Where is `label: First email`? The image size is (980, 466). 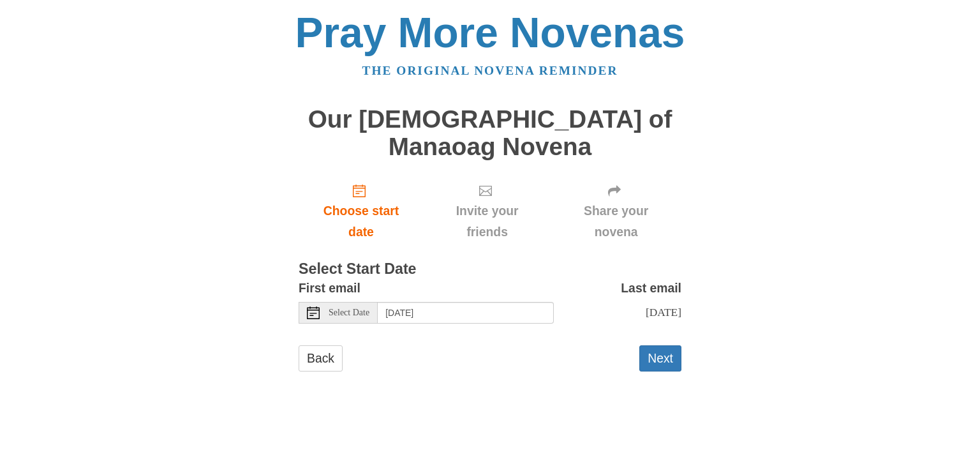
label: First email is located at coordinates (329, 288).